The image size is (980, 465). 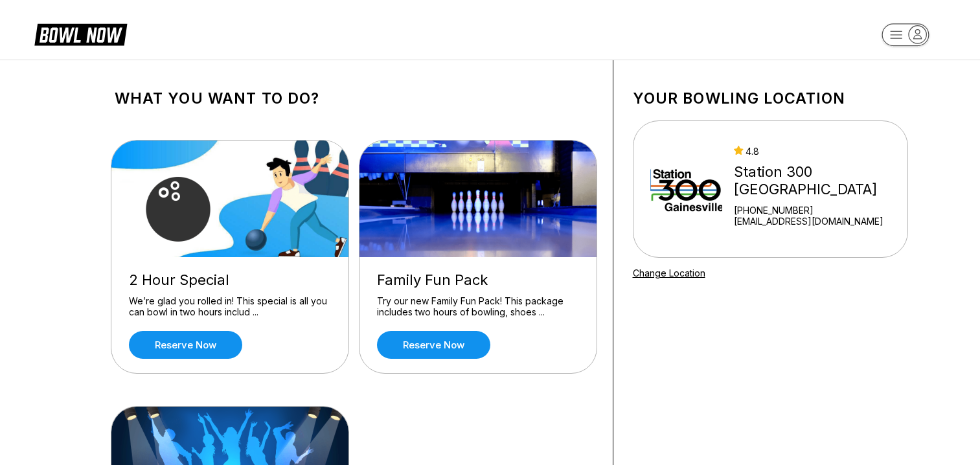 I want to click on div: Family Fun Pack, so click(x=478, y=280).